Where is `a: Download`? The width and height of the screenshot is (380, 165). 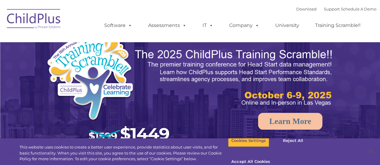
a: Download is located at coordinates (306, 9).